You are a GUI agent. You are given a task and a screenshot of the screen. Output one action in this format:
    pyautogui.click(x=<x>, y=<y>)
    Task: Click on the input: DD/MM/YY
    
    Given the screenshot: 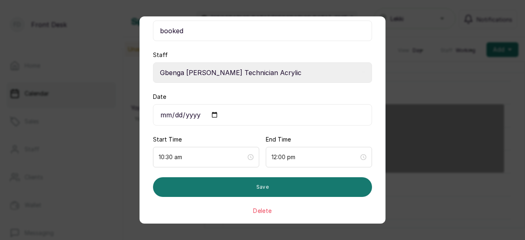 What is the action you would take?
    pyautogui.click(x=263, y=115)
    